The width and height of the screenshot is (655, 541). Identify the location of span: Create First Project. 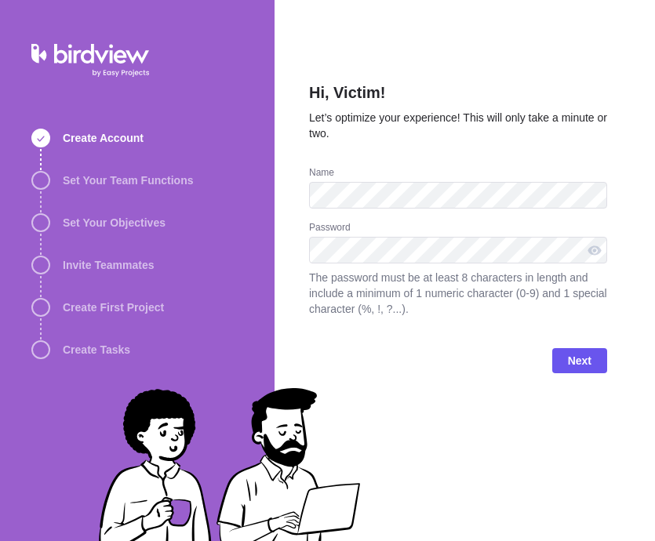
(113, 307).